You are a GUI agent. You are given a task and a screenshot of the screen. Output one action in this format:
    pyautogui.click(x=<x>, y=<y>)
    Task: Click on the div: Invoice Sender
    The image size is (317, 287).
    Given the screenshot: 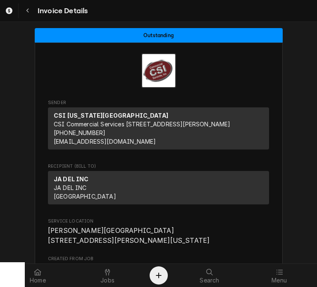 What is the action you would take?
    pyautogui.click(x=158, y=126)
    